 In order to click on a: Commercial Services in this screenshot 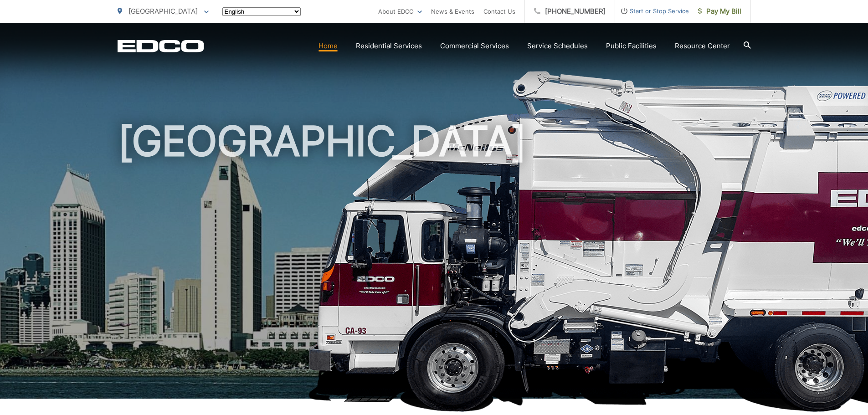, I will do `click(474, 46)`.